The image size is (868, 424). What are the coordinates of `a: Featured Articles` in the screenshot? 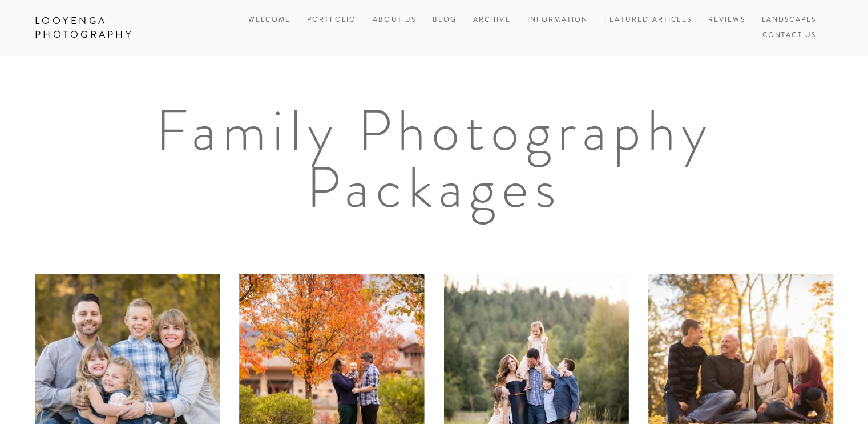 It's located at (647, 20).